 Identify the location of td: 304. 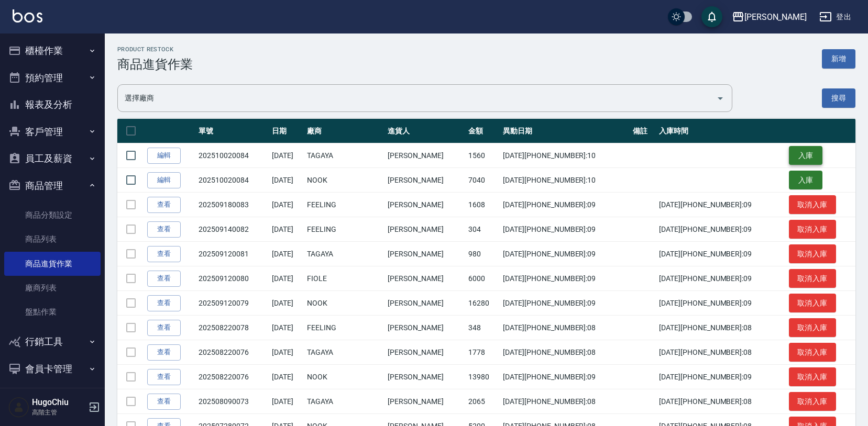
(483, 230).